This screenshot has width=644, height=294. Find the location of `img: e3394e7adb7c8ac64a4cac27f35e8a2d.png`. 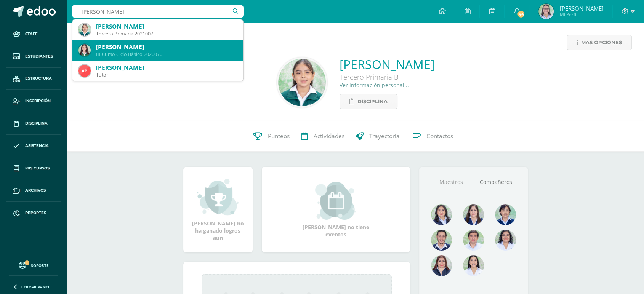

img: e3394e7adb7c8ac64a4cac27f35e8a2d.png is located at coordinates (442, 240).